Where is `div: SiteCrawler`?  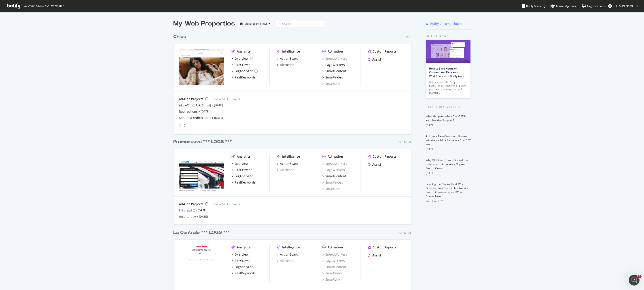 div: SiteCrawler is located at coordinates (243, 261).